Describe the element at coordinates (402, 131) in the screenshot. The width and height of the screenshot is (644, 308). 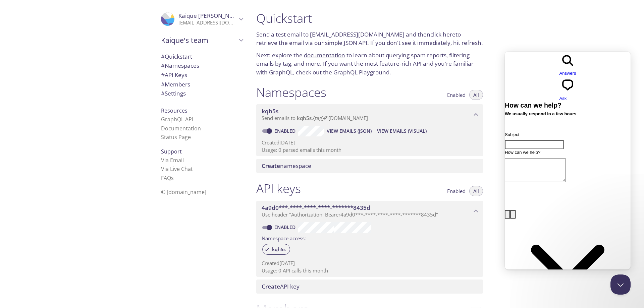
I see `button: View Emails (Visual)` at that location.